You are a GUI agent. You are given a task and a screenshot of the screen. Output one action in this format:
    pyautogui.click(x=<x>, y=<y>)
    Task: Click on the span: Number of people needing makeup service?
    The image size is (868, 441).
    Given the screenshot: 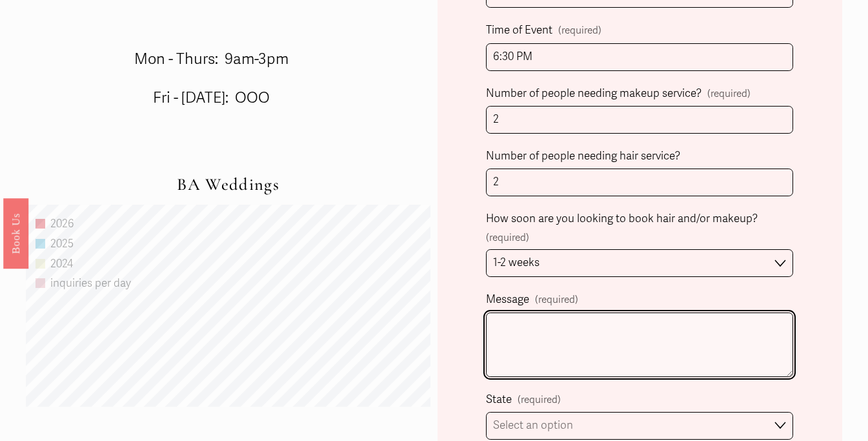 What is the action you would take?
    pyautogui.click(x=594, y=93)
    